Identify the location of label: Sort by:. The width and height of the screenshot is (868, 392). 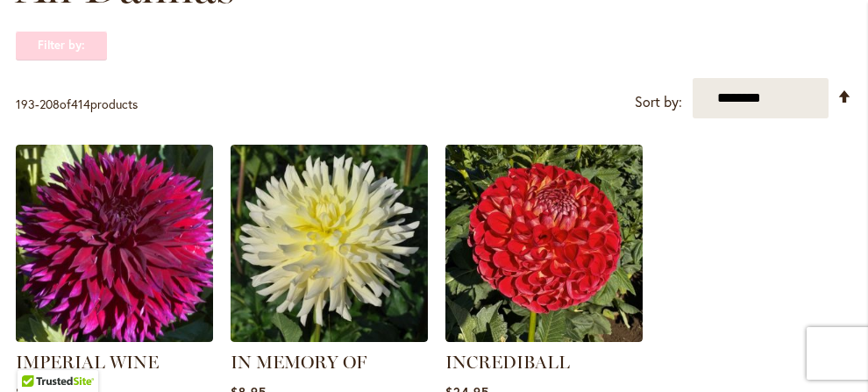
(658, 101).